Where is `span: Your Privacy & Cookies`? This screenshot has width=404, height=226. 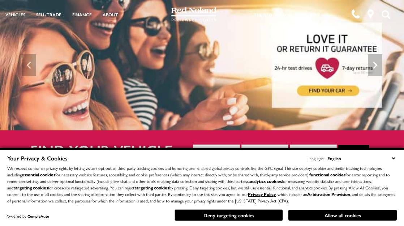 span: Your Privacy & Cookies is located at coordinates (37, 158).